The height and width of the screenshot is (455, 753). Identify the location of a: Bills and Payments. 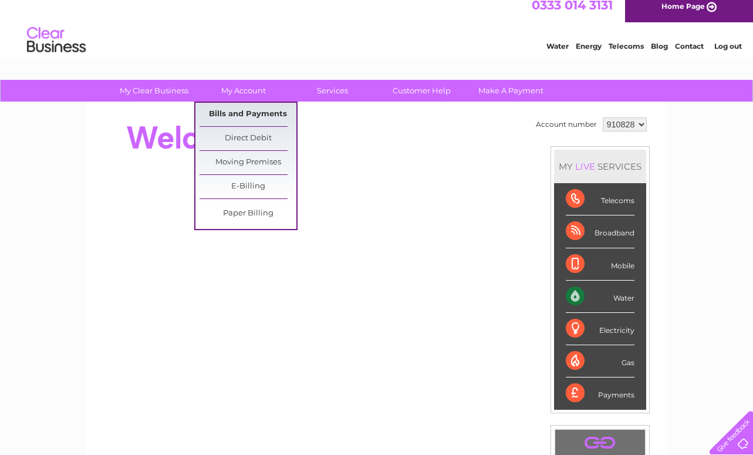
(248, 115).